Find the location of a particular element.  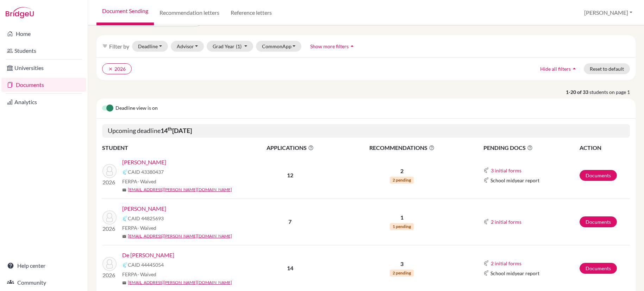

span: students on page 1 is located at coordinates (612, 92).